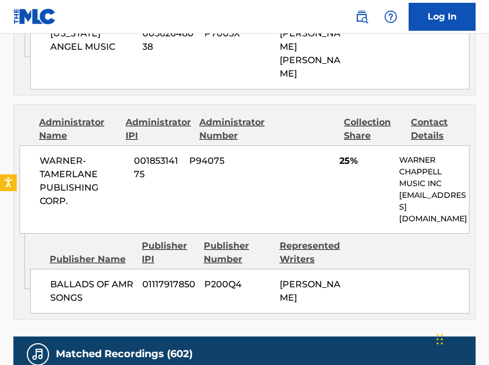  I want to click on div: Administrator IPI, so click(158, 129).